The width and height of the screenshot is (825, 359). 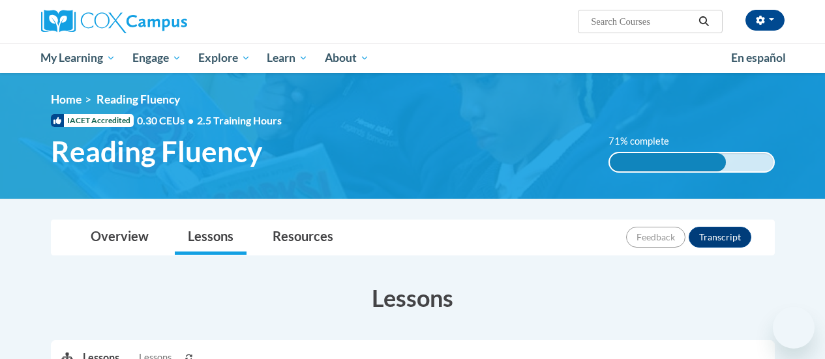 I want to click on button: Feedback, so click(x=655, y=237).